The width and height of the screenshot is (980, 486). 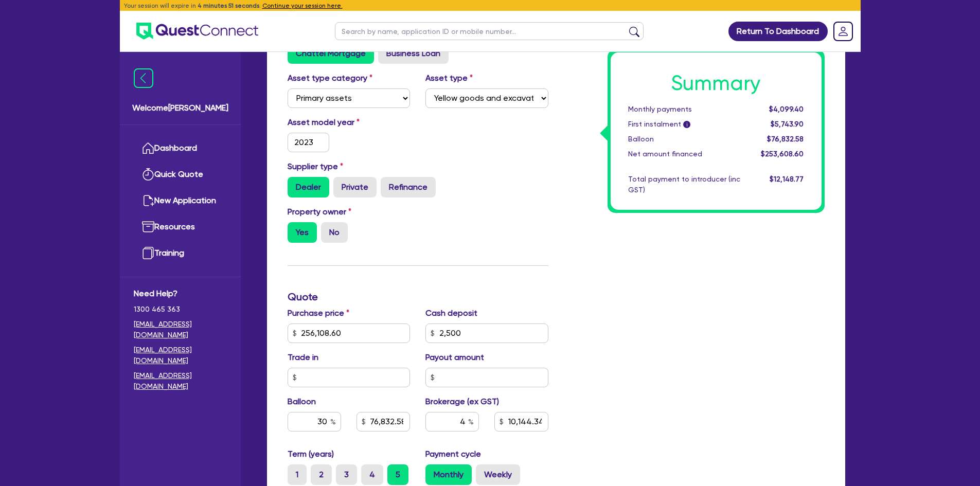 What do you see at coordinates (180, 294) in the screenshot?
I see `span: Need Help?` at bounding box center [180, 294].